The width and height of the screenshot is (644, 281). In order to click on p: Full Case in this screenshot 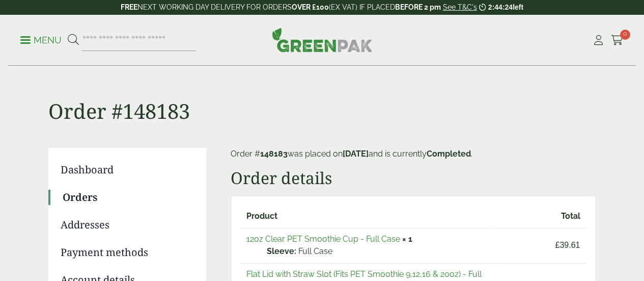, I will do `click(378, 251)`.